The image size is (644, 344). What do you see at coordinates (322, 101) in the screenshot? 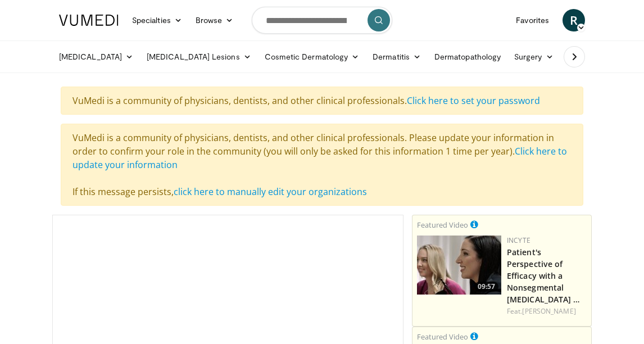
I see `div: VuMedi is a community of physicians, dentists, and other clinical professionals.` at bounding box center [322, 101].